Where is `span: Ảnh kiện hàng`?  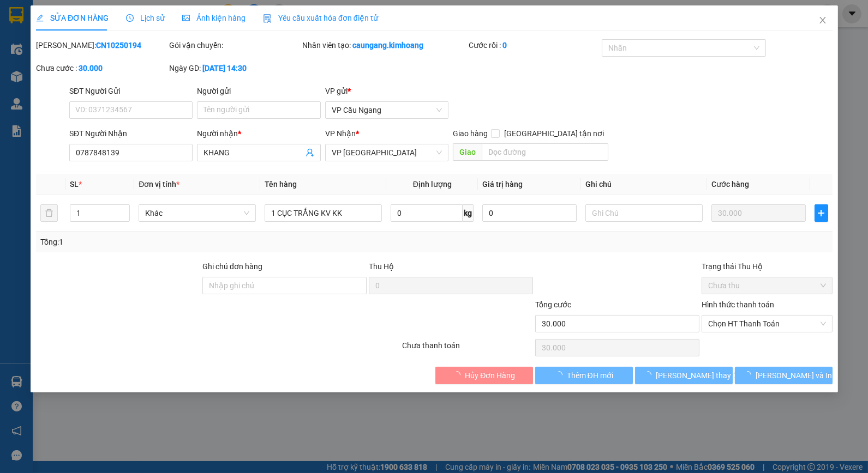
span: Ảnh kiện hàng is located at coordinates (214, 18).